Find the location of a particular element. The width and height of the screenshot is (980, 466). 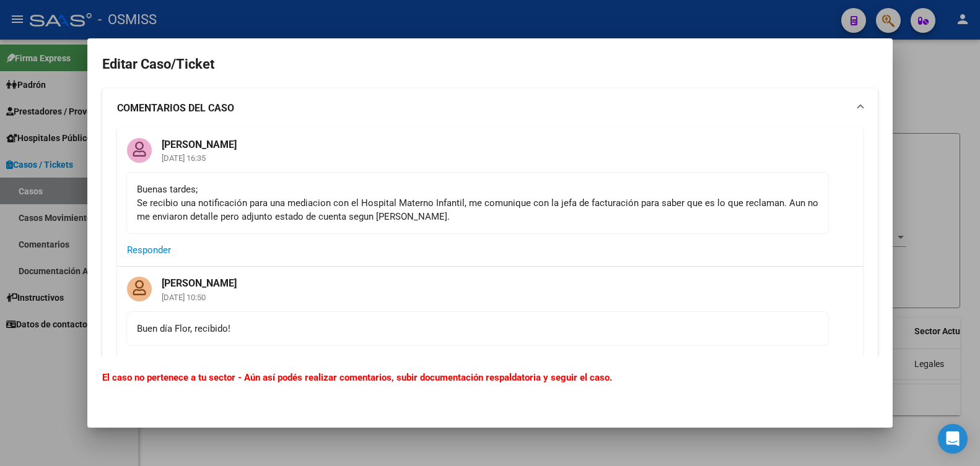

strong: COMENTARIOS DEL CASO is located at coordinates (176, 108).